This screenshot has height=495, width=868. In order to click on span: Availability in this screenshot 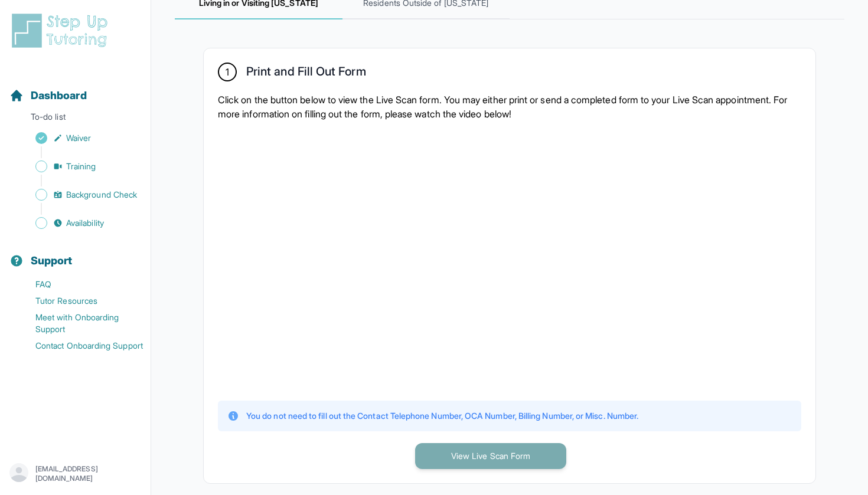, I will do `click(85, 223)`.